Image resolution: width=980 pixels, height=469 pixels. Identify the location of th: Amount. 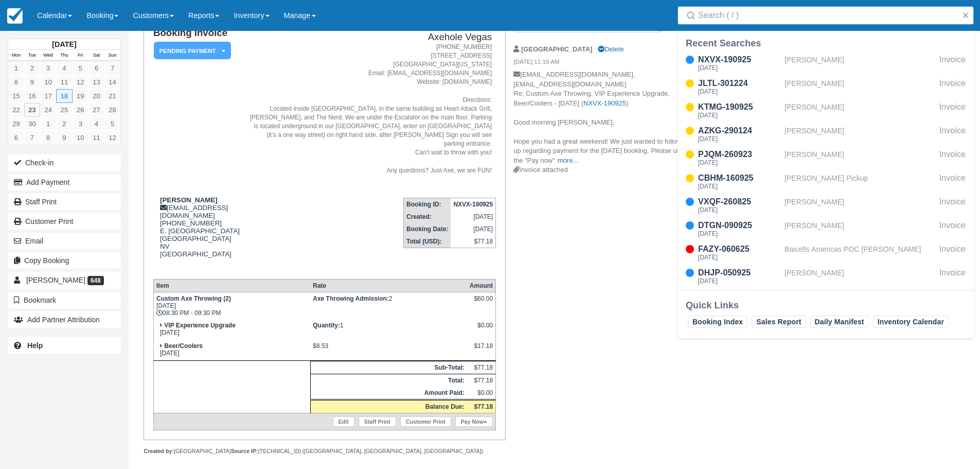
(481, 286).